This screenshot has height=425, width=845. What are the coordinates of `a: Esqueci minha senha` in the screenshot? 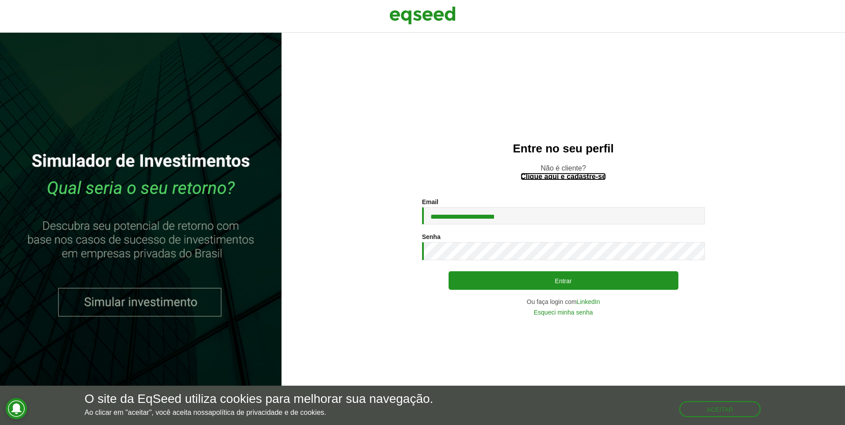 It's located at (563, 312).